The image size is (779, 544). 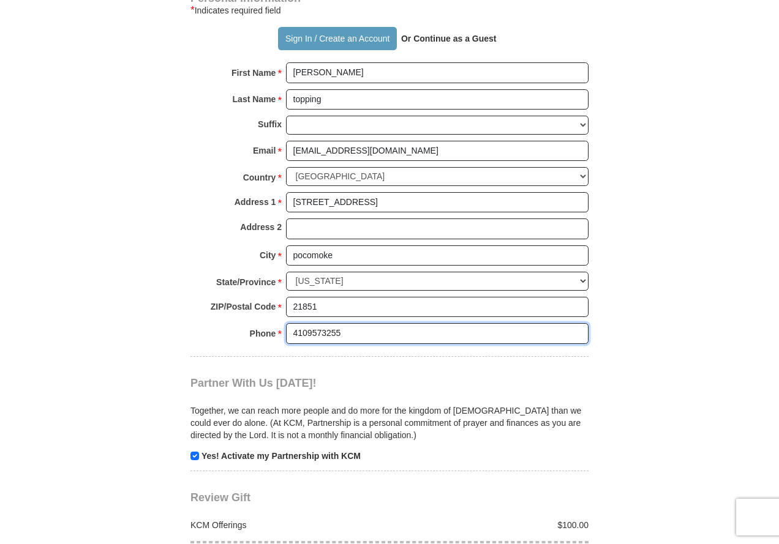 What do you see at coordinates (449, 39) in the screenshot?
I see `strong: Or Continue as a Guest` at bounding box center [449, 39].